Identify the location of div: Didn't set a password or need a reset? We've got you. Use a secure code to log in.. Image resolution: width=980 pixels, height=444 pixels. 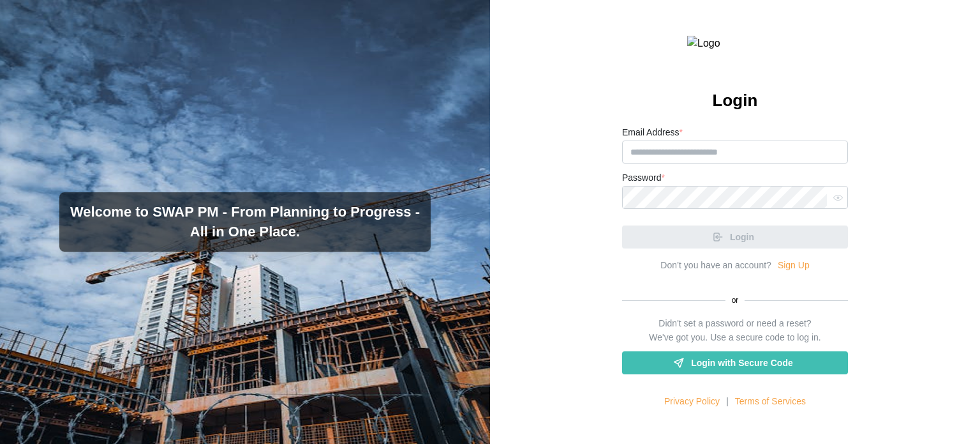
(734, 330).